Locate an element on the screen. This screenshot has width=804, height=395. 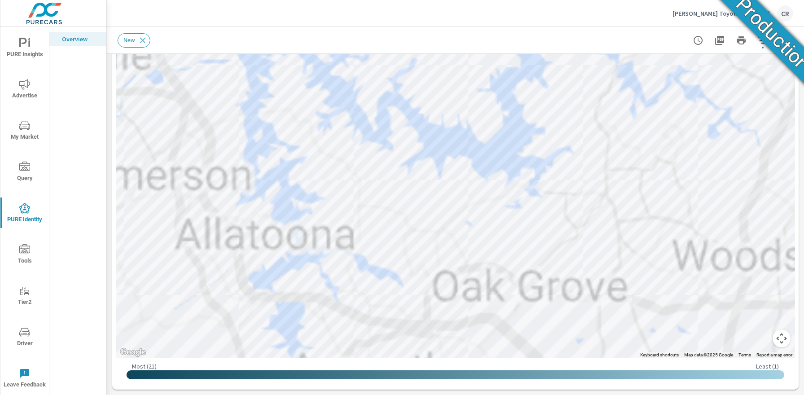
button: Keyboard shortcuts is located at coordinates (659, 355).